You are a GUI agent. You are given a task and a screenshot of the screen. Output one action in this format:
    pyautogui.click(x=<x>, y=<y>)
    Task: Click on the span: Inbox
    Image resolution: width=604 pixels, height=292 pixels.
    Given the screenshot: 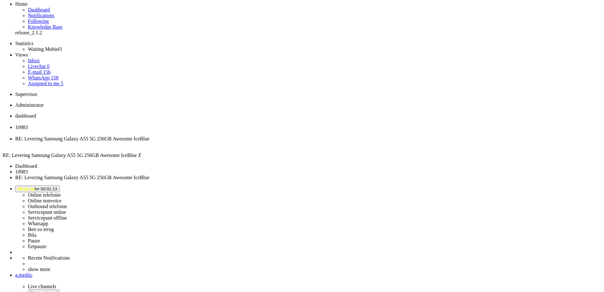 What is the action you would take?
    pyautogui.click(x=34, y=60)
    